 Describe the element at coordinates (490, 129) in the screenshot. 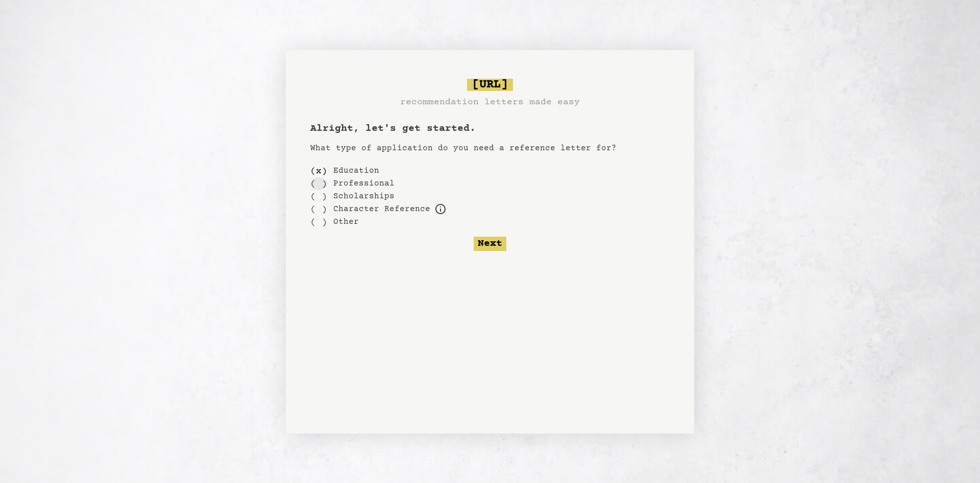

I see `h1: Alright, let's get started.` at that location.